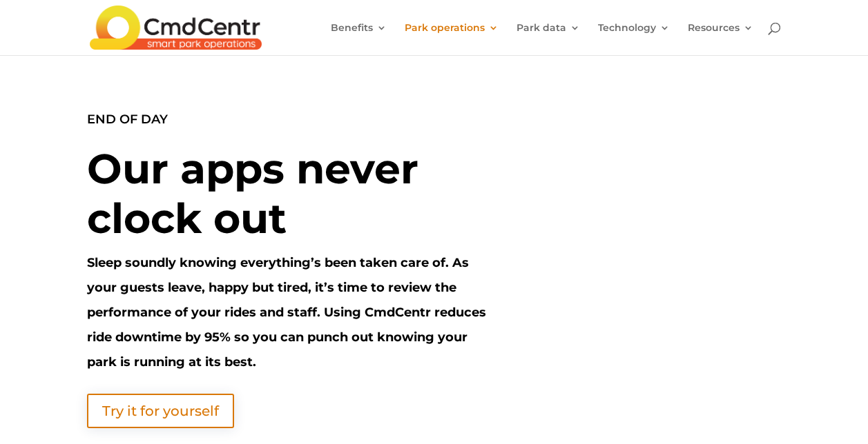  I want to click on h1: Our apps never clock out, so click(287, 197).